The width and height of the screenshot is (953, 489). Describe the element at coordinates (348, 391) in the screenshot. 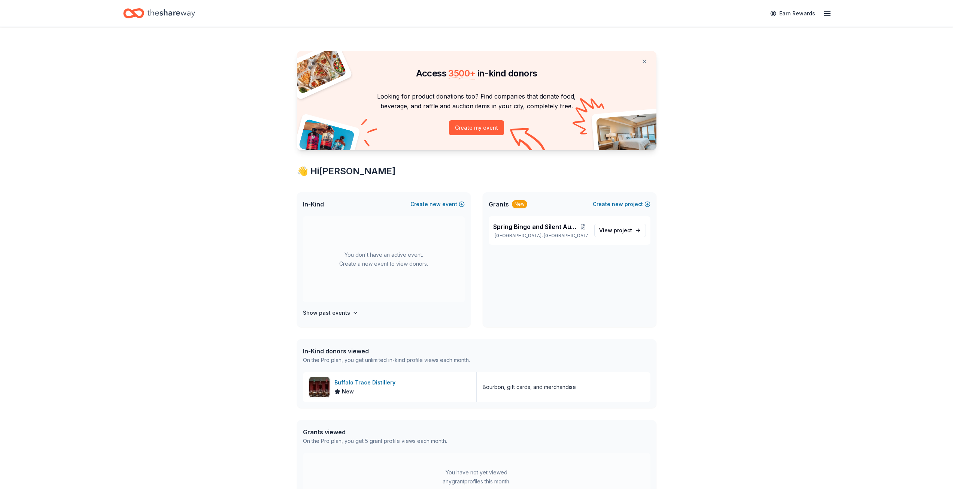

I see `span: New` at that location.